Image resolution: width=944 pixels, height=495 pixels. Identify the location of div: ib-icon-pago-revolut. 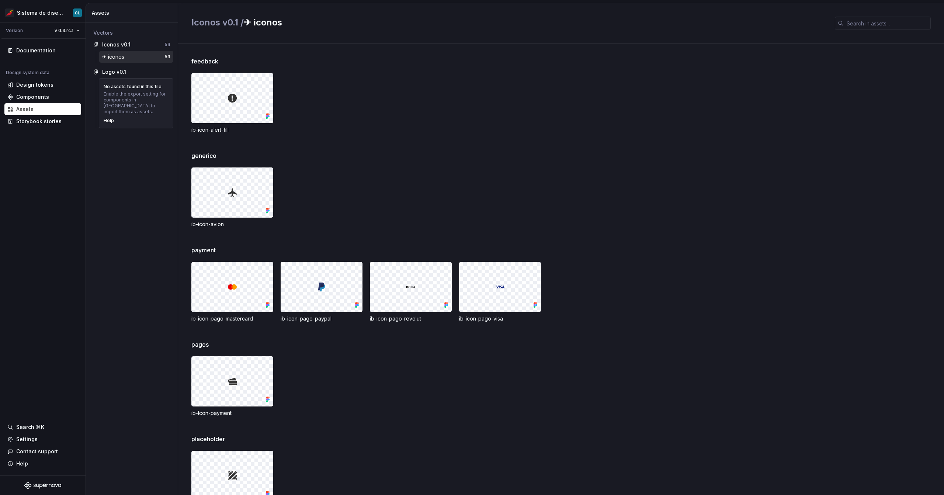
(411, 319).